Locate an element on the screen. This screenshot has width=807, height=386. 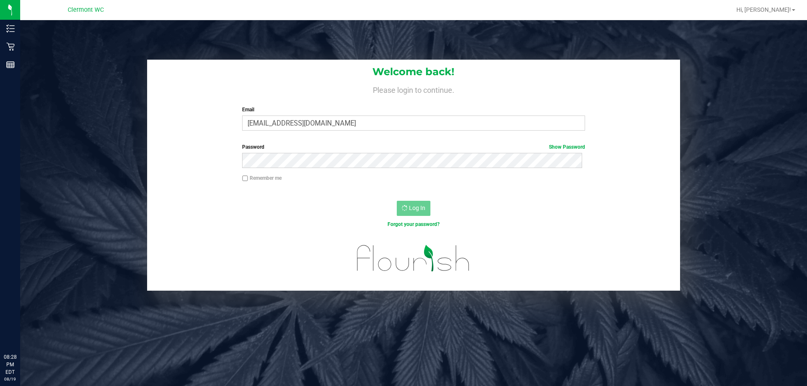
h1: Welcome back! is located at coordinates (414, 72).